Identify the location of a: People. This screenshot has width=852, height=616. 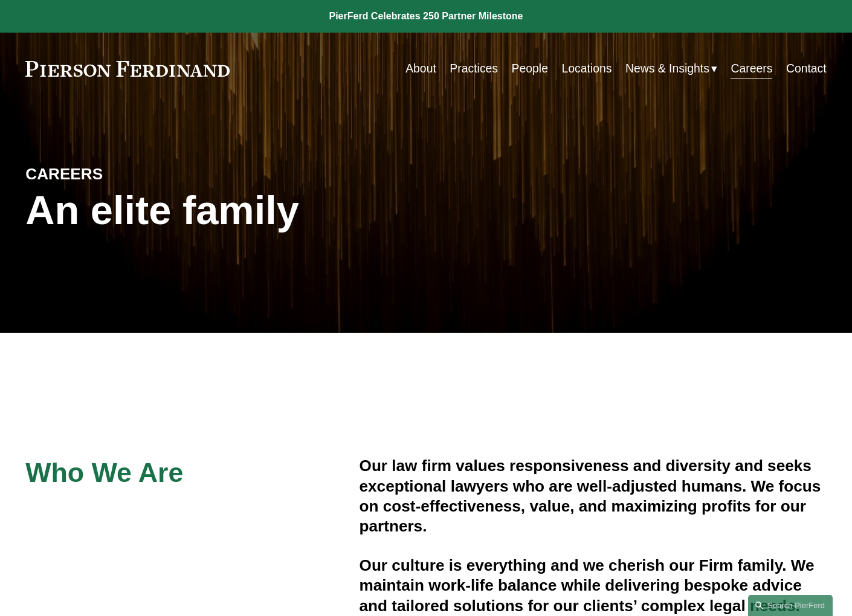
(530, 69).